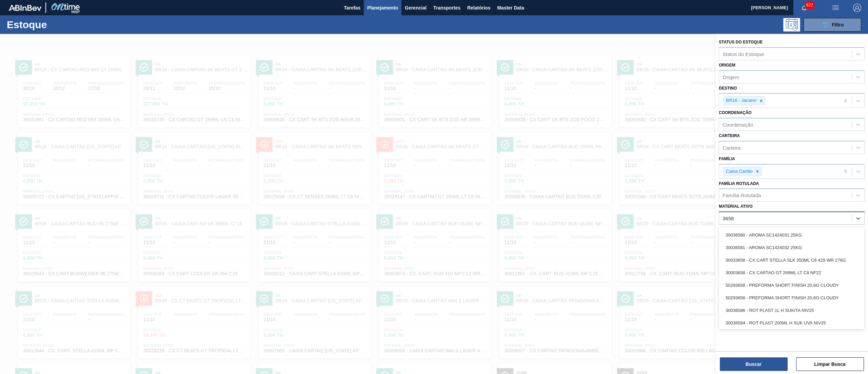 The width and height of the screenshot is (868, 374). What do you see at coordinates (727, 158) in the screenshot?
I see `label: Família` at bounding box center [727, 158].